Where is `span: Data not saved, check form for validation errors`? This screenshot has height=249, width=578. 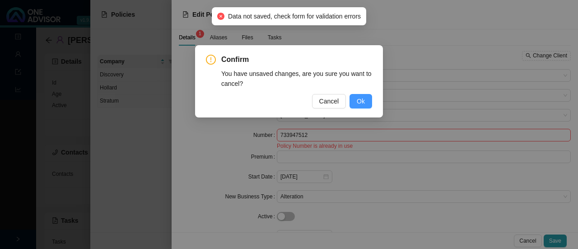 span: Data not saved, check form for validation errors is located at coordinates (295, 16).